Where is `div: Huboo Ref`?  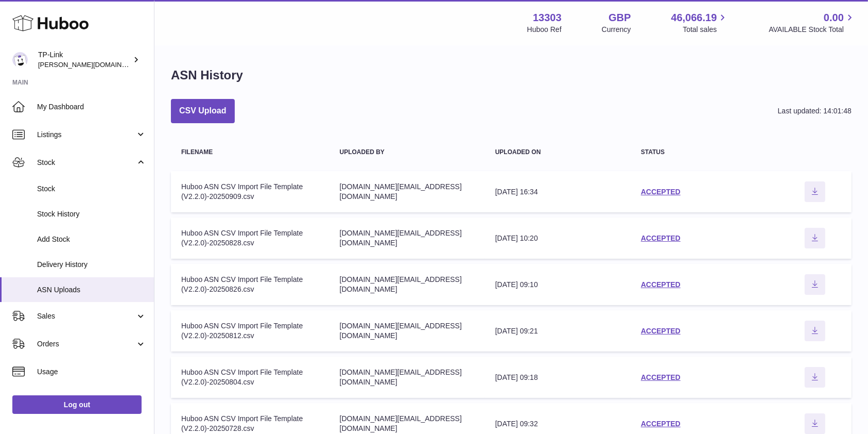 div: Huboo Ref is located at coordinates (544, 29).